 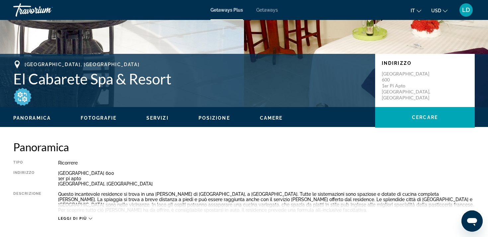 What do you see at coordinates (191, 79) in the screenshot?
I see `h1: El Cabarete Spa & Resort` at bounding box center [191, 79].